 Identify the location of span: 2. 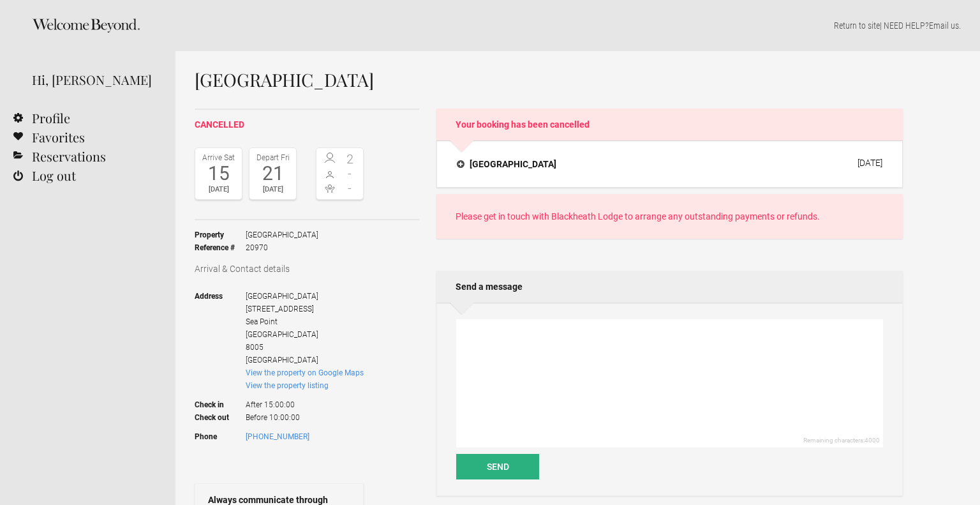
(350, 159).